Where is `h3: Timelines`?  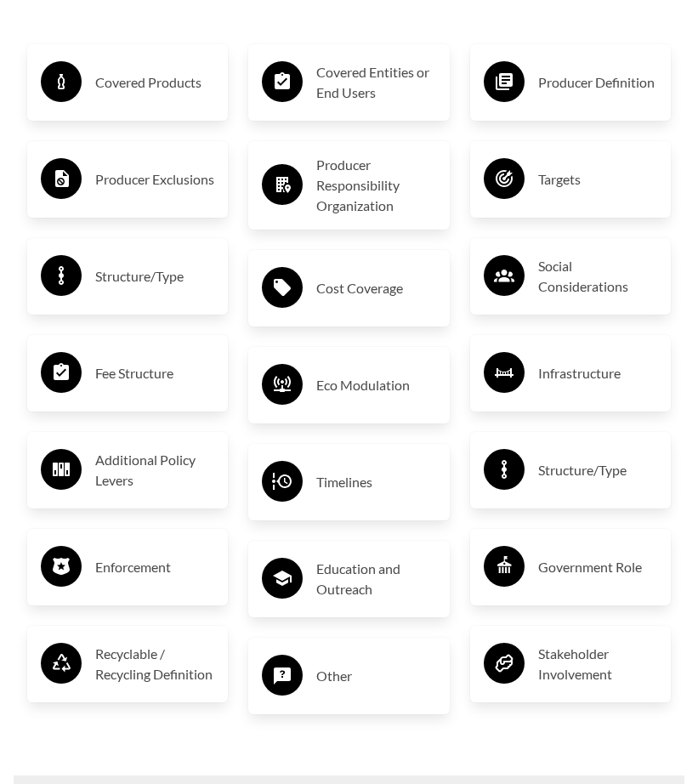
h3: Timelines is located at coordinates (376, 482).